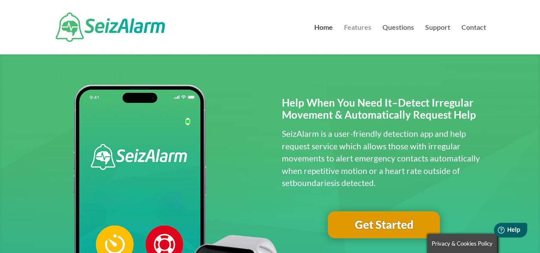  I want to click on span: Help, so click(51, 10).